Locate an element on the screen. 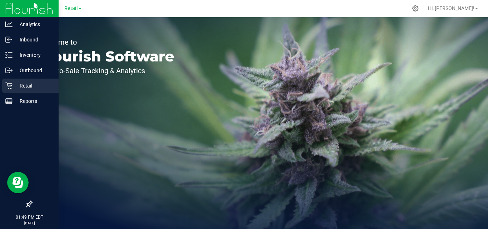 Image resolution: width=488 pixels, height=229 pixels. div: Manage settings is located at coordinates (415, 8).